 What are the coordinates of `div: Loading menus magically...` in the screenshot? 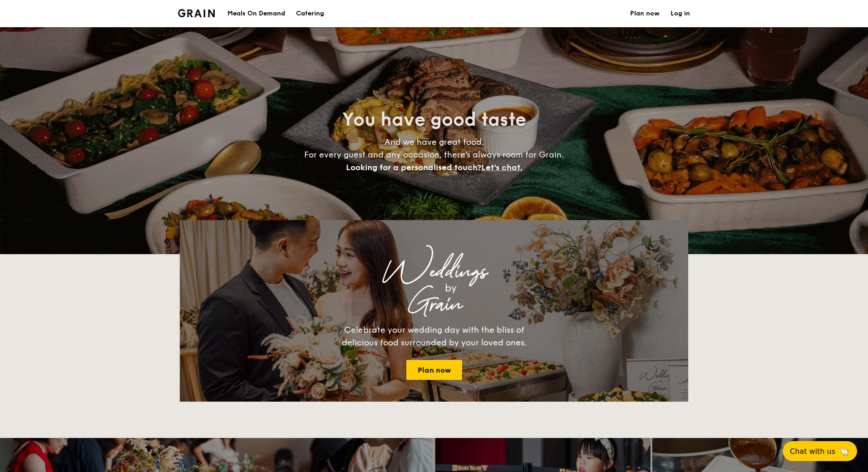 It's located at (434, 215).